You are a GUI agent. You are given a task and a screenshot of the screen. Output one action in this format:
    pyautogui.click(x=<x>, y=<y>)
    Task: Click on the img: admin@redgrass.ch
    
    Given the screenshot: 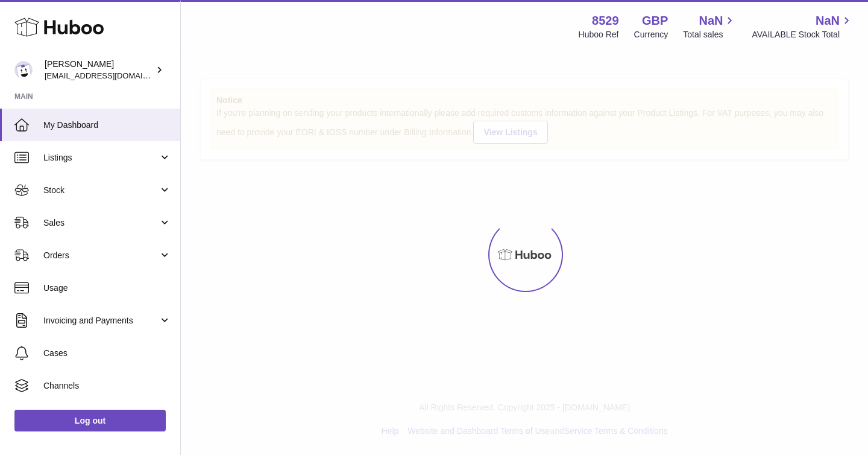 What is the action you would take?
    pyautogui.click(x=23, y=70)
    